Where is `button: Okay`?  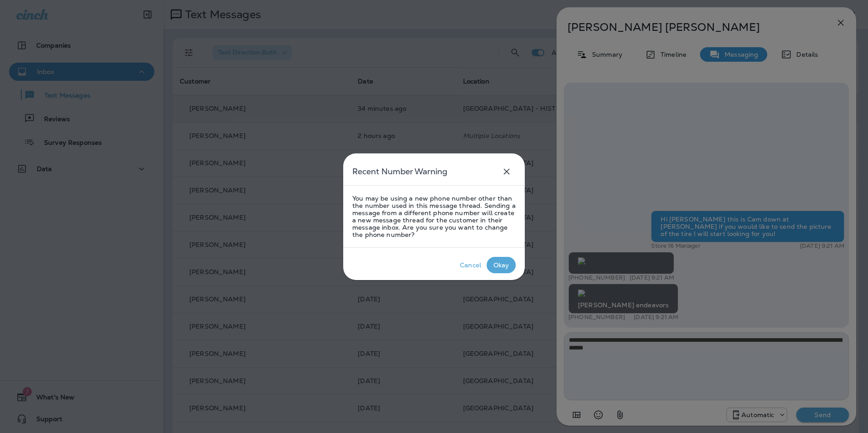 button: Okay is located at coordinates (501, 265).